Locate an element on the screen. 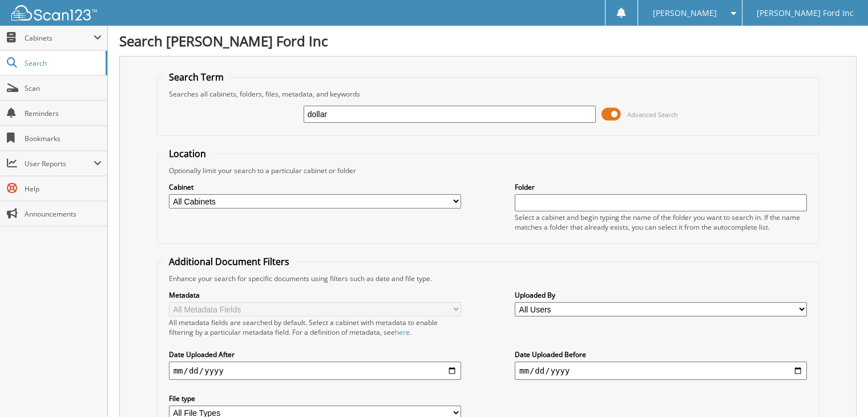 Image resolution: width=868 pixels, height=417 pixels. label: File type is located at coordinates (315, 398).